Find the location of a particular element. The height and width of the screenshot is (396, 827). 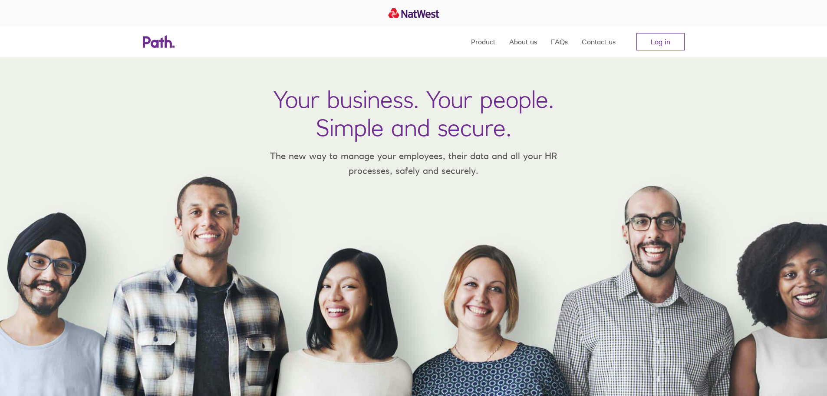

a: FAQs is located at coordinates (559, 42).